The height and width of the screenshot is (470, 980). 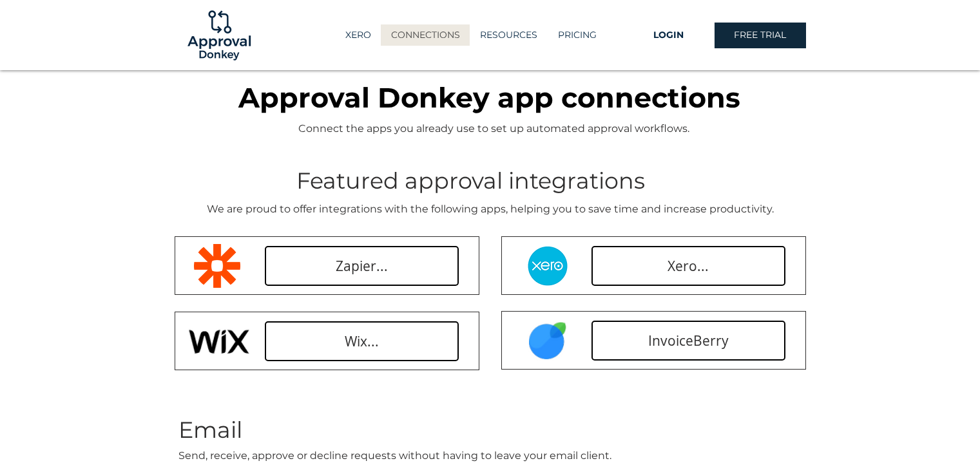 I want to click on span: LOGIN, so click(x=668, y=35).